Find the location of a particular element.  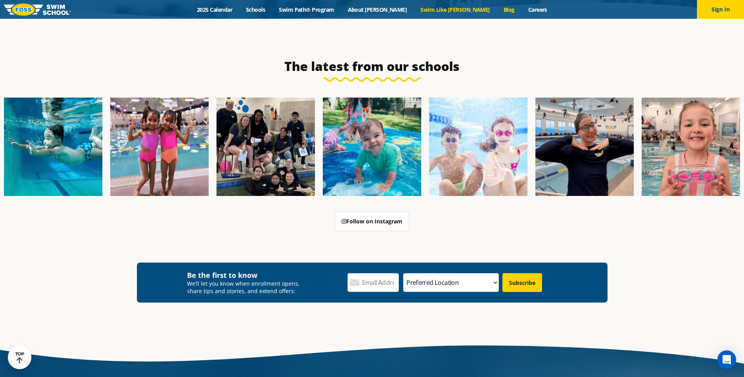

img: Fa25-Website-Images-1-600x600.png is located at coordinates (53, 147).